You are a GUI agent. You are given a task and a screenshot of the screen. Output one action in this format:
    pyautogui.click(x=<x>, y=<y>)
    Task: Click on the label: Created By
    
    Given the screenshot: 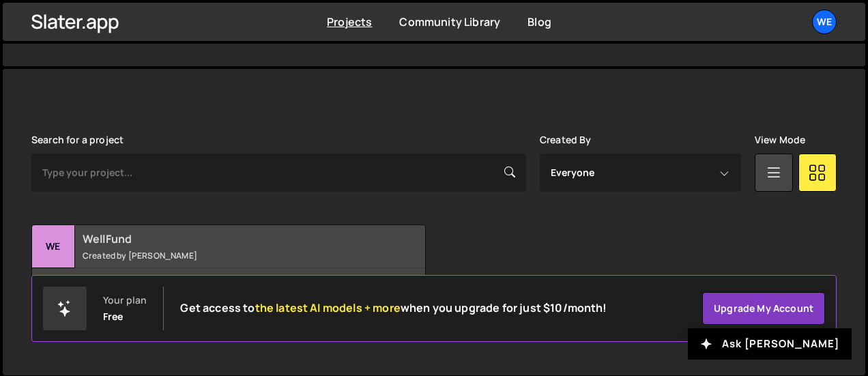 What is the action you would take?
    pyautogui.click(x=566, y=140)
    